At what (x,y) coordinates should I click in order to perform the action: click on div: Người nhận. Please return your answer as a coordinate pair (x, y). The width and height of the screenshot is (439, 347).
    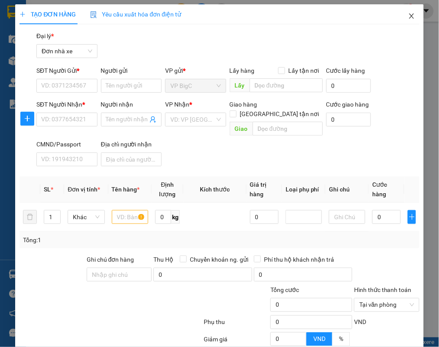
    Looking at the image, I should click on (131, 104).